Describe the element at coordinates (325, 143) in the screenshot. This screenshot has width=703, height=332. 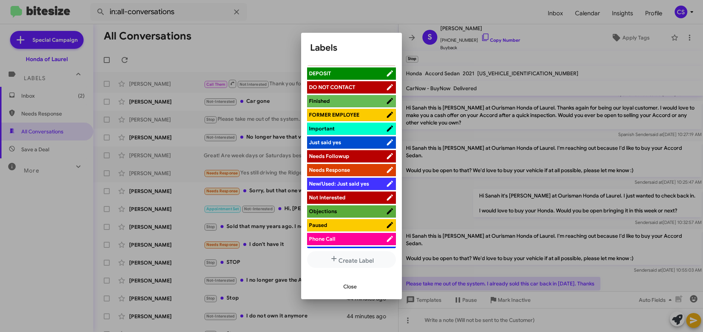
I see `span: Just said yes` at that location.